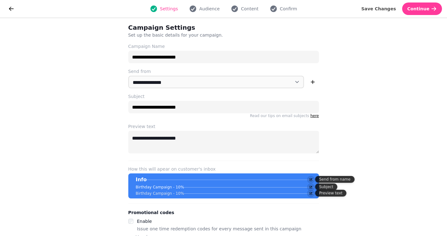 This screenshot has height=236, width=447. I want to click on span: Confirm, so click(288, 9).